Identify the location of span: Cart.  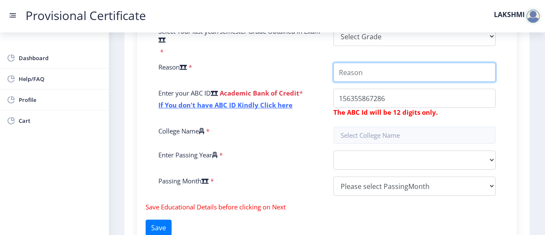
(61, 121).